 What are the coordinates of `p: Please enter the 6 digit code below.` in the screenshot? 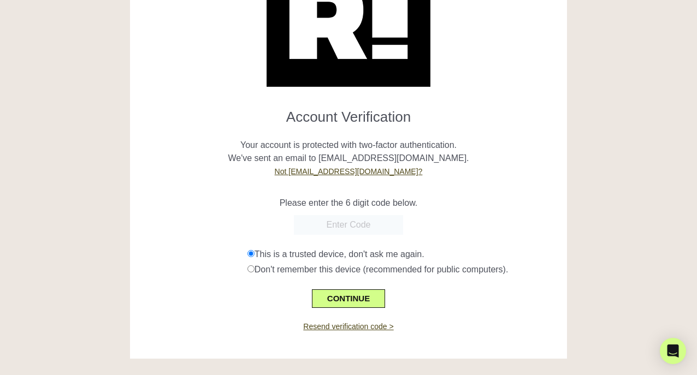 It's located at (348, 203).